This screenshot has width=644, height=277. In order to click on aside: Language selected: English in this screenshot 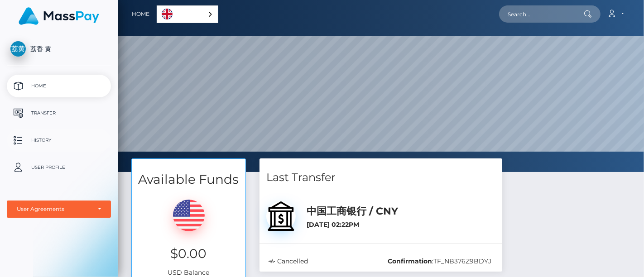, I will do `click(187, 14)`.